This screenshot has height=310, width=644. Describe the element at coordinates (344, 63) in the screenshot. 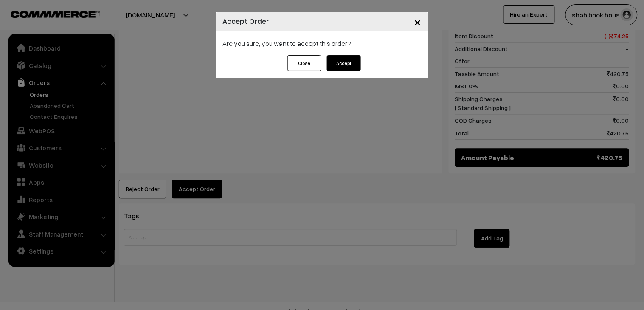

I see `button: Accept` at that location.